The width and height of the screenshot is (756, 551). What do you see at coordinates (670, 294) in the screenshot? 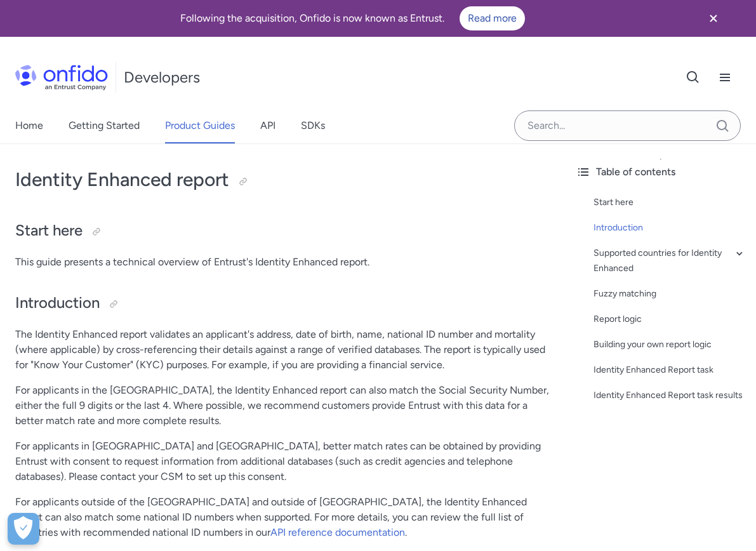
I see `a: Fuzzy matching` at bounding box center [670, 294].